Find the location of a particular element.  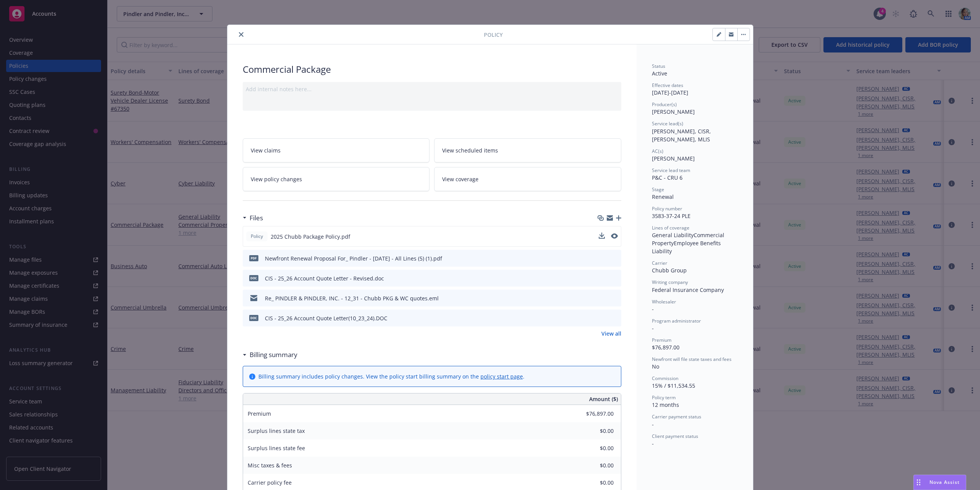

span: General Liability is located at coordinates (672, 235).